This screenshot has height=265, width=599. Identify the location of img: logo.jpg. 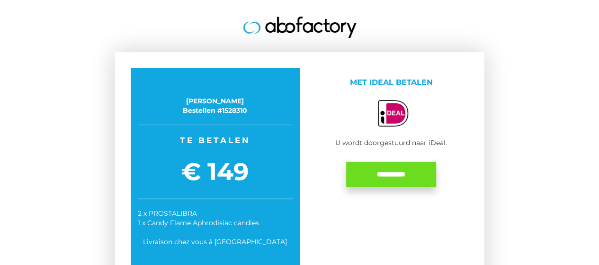
(300, 27).